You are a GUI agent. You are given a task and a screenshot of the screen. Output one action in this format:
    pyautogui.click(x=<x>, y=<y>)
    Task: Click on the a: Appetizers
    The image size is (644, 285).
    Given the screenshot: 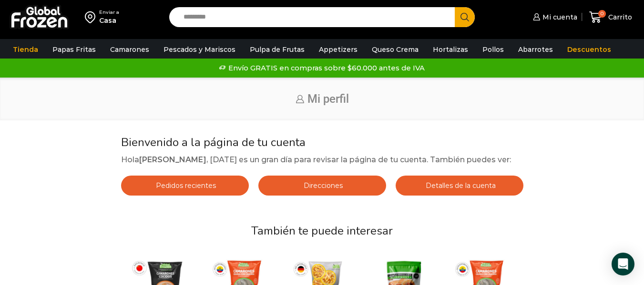 What is the action you would take?
    pyautogui.click(x=338, y=49)
    